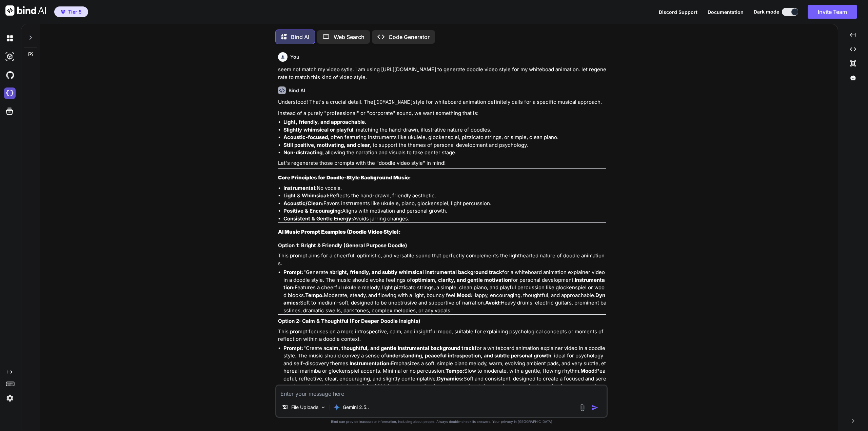  What do you see at coordinates (349, 37) in the screenshot?
I see `p: Web Search` at bounding box center [349, 37].